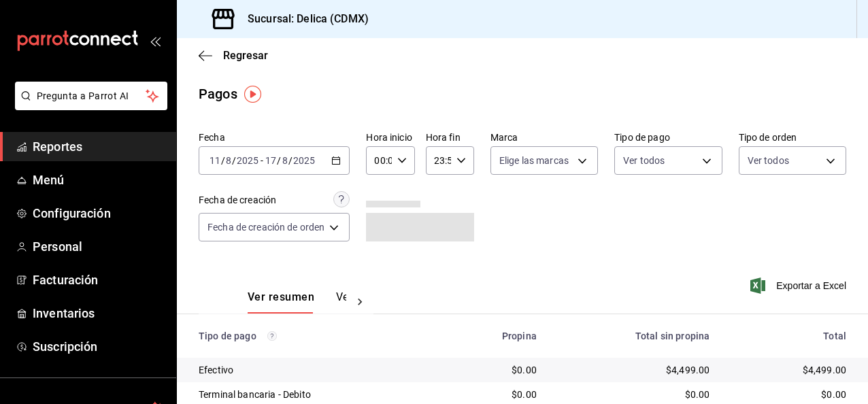  I want to click on span: Menú, so click(99, 180).